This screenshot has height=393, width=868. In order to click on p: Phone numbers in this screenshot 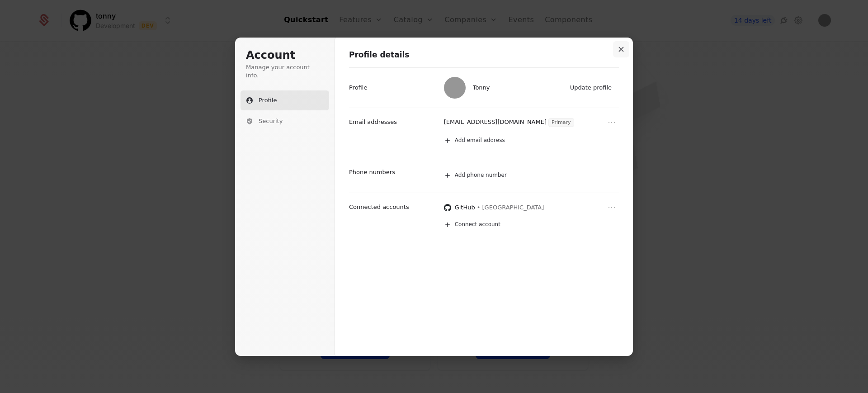, I will do `click(372, 172)`.